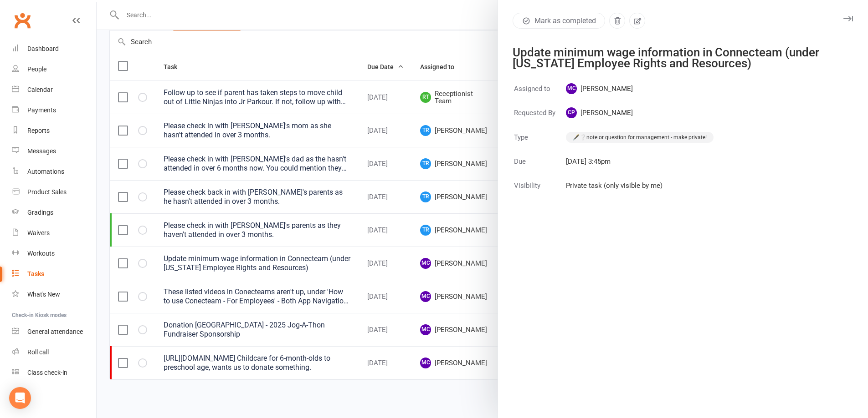  What do you see at coordinates (54, 372) in the screenshot?
I see `a: Class kiosk mode` at bounding box center [54, 372].